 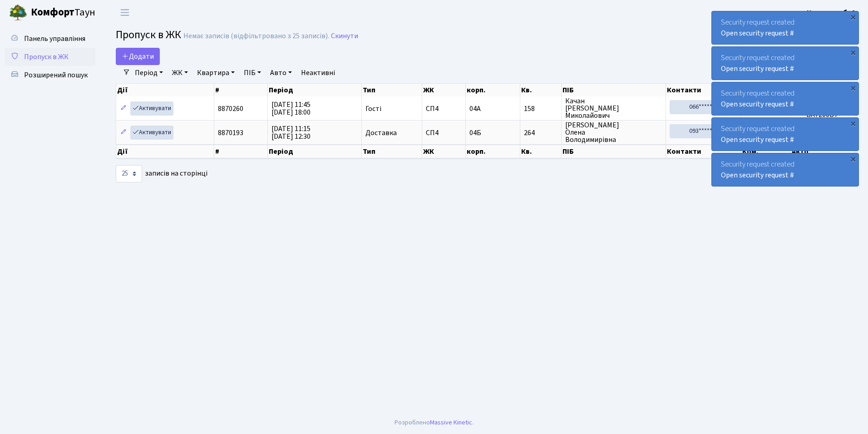 I want to click on span: 8870193, so click(x=231, y=133).